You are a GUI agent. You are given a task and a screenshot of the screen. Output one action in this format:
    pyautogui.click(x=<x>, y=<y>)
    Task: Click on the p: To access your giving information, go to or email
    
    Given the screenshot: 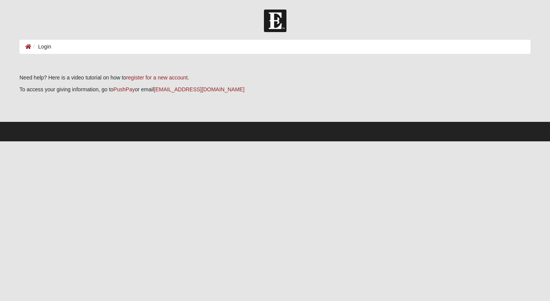 What is the action you would take?
    pyautogui.click(x=275, y=89)
    